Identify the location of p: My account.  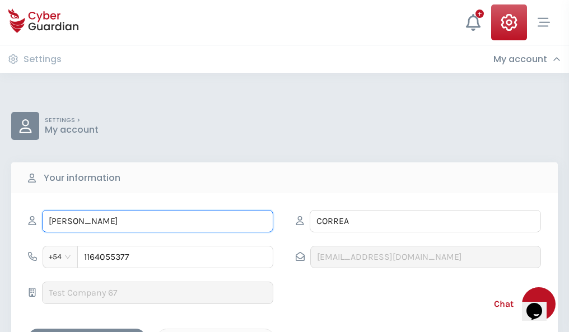
(72, 130).